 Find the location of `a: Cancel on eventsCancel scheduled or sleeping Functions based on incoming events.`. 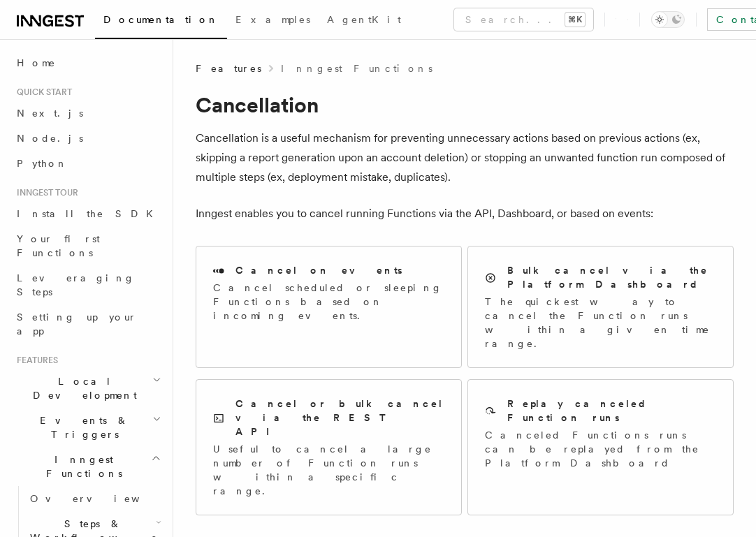

a: Cancel on eventsCancel scheduled or sleeping Functions based on incoming events. is located at coordinates (329, 307).